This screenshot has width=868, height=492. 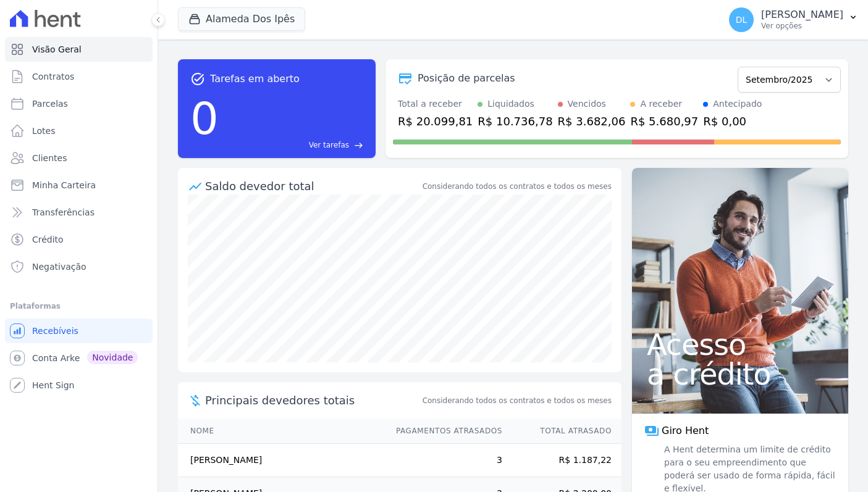 I want to click on a: Clientes, so click(x=78, y=158).